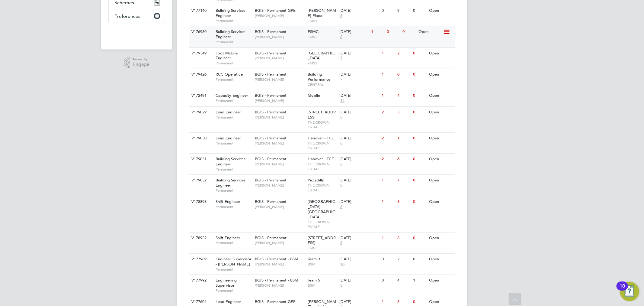 Image resolution: width=644 pixels, height=306 pixels. What do you see at coordinates (630, 292) in the screenshot?
I see `button: Open Resource Center, 10 new notifications` at bounding box center [630, 292].